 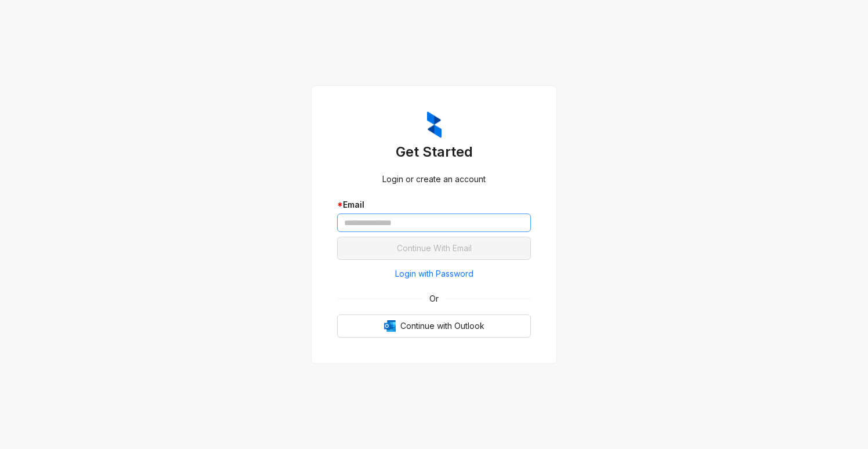 What do you see at coordinates (434, 299) in the screenshot?
I see `span: Or` at bounding box center [434, 299].